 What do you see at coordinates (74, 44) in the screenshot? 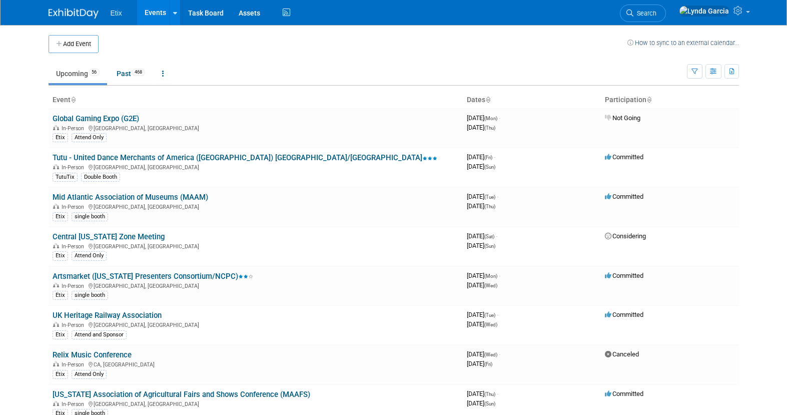
I see `button: Add Event` at bounding box center [74, 44].